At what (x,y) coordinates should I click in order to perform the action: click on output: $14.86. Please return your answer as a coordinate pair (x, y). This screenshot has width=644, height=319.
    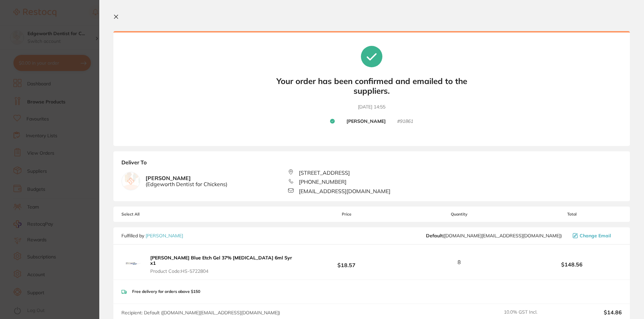
    Looking at the image, I should click on (594, 313).